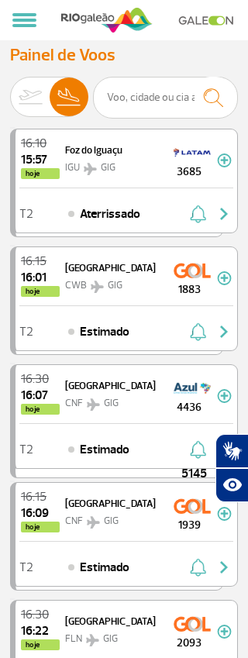  I want to click on span: Aterrissado, so click(110, 214).